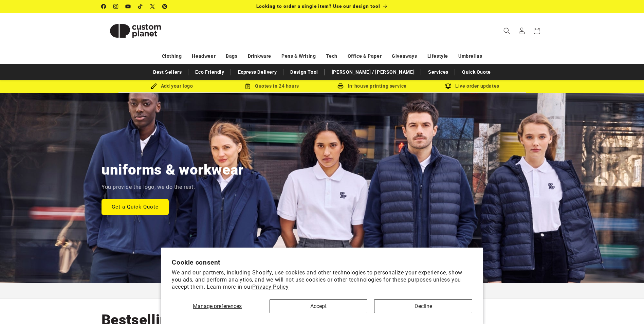  What do you see at coordinates (260, 56) in the screenshot?
I see `a: Drinkware` at bounding box center [260, 56].